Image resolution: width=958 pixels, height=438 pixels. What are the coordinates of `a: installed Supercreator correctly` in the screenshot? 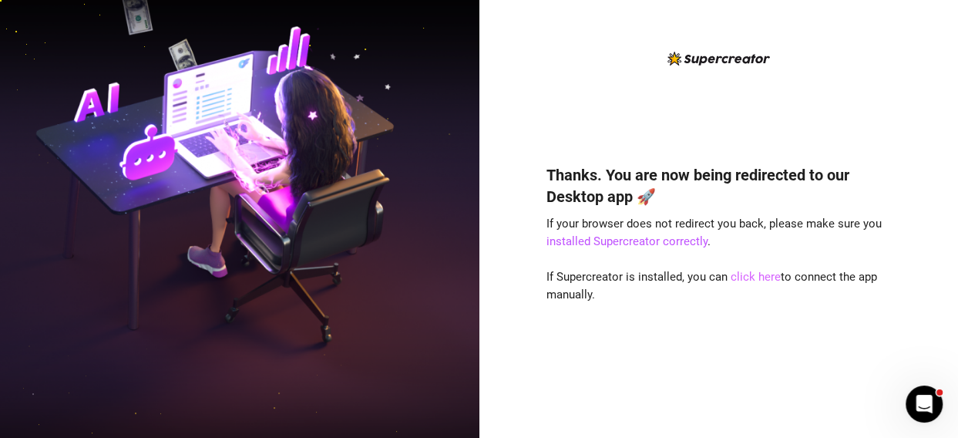 It's located at (626, 241).